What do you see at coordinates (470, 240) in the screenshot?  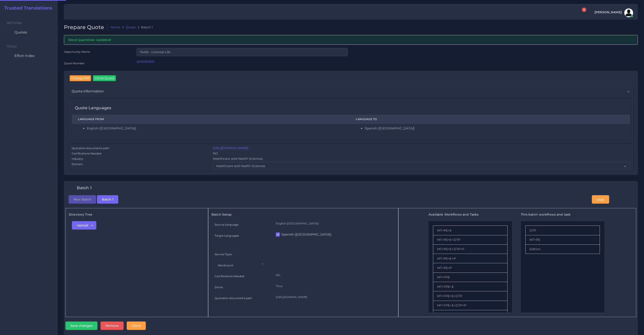 I see `li: MT+PE+E+DTP` at bounding box center [470, 240].